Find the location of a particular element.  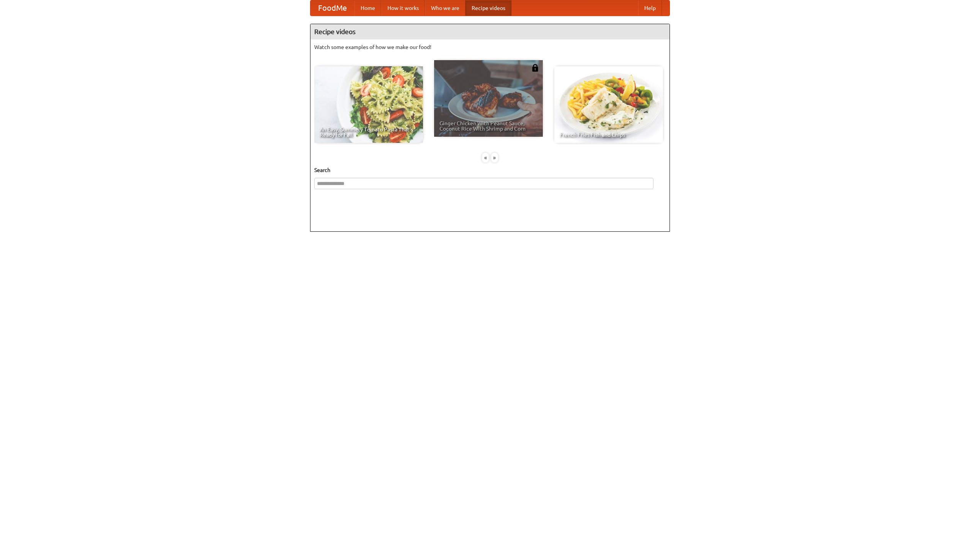

h4: Recipe videos is located at coordinates (490, 32).